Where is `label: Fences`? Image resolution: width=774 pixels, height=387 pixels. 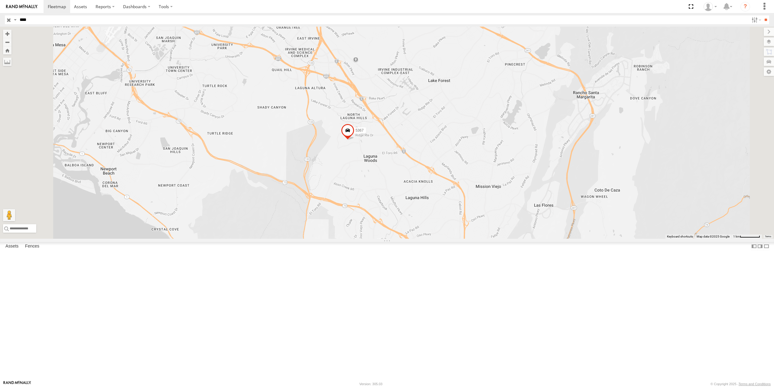 label: Fences is located at coordinates (32, 246).